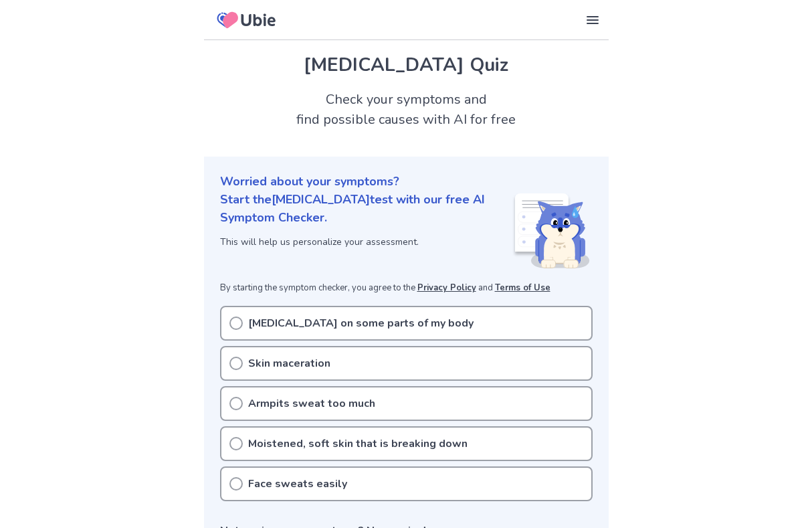 The width and height of the screenshot is (812, 528). Describe the element at coordinates (298, 483) in the screenshot. I see `p: Face sweats easily` at that location.